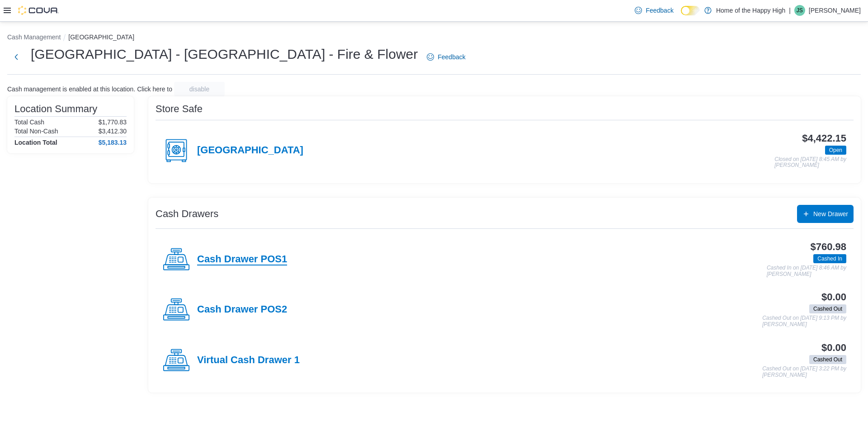 The height and width of the screenshot is (431, 868). What do you see at coordinates (824, 139) in the screenshot?
I see `h3: $4,422.15` at bounding box center [824, 139].